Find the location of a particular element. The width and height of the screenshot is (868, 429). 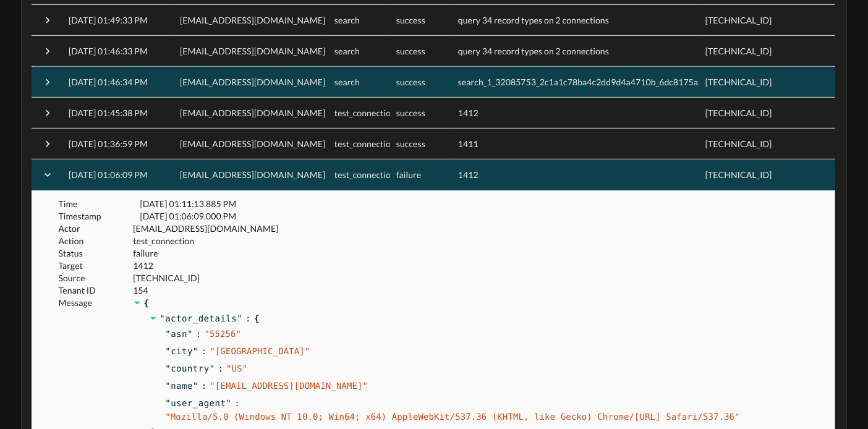

span: 154 is located at coordinates (140, 290).